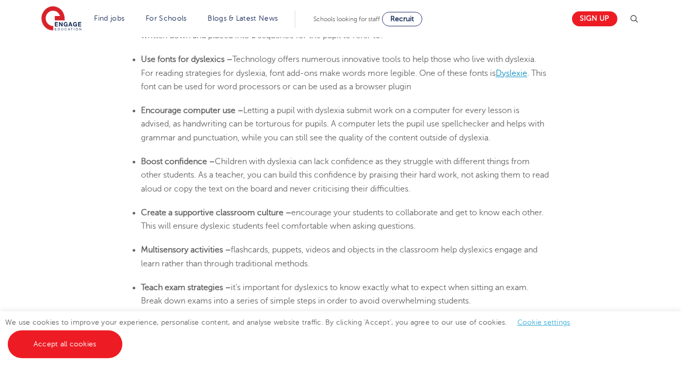 This screenshot has height=367, width=681. What do you see at coordinates (343, 80) in the screenshot?
I see `span: . This font can be used for word processors or can be used as a browser plugin` at bounding box center [343, 80].